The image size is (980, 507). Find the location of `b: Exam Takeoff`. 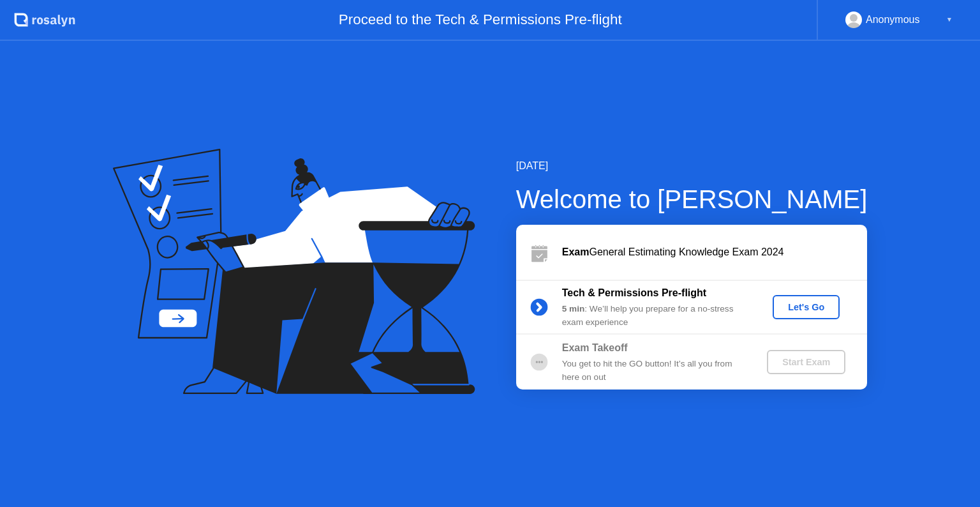

b: Exam Takeoff is located at coordinates (595, 347).